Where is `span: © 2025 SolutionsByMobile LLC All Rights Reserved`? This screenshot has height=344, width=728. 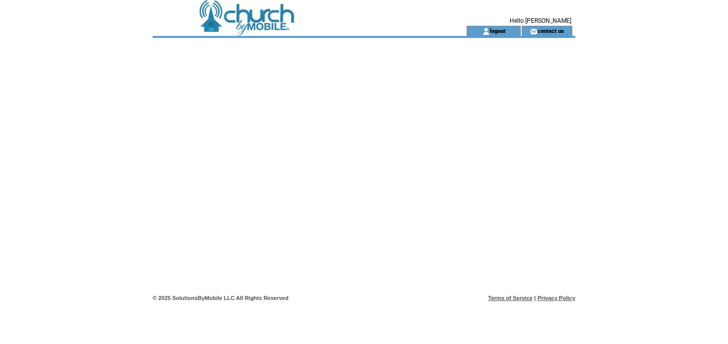 span: © 2025 SolutionsByMobile LLC All Rights Reserved is located at coordinates (220, 298).